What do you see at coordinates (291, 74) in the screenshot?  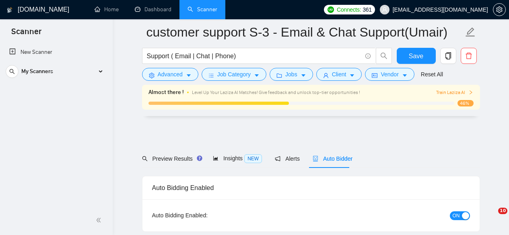 I see `button: folderJobscaret-down` at bounding box center [291, 74].